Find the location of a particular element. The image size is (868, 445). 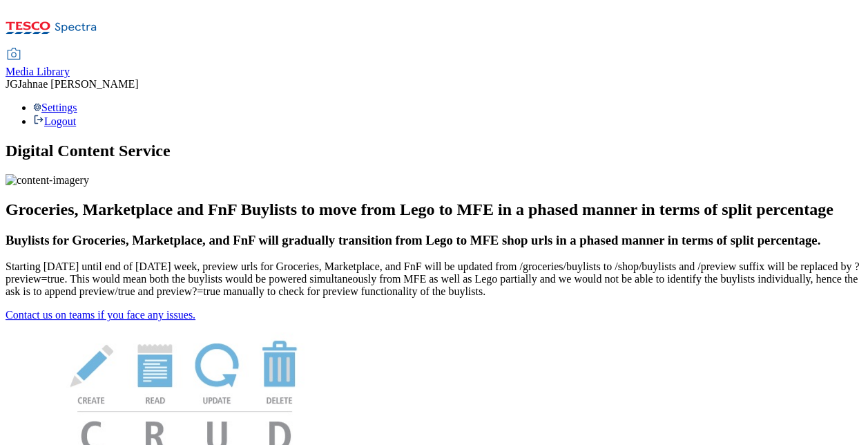

h3: Buylists for Groceries, Marketplace, and FnF will gradually transition from Lego to MFE shop urls... is located at coordinates (434, 241).